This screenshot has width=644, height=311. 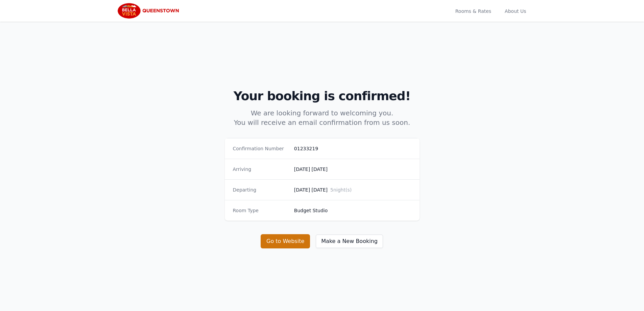 What do you see at coordinates (353, 210) in the screenshot?
I see `dd: Budget Studio` at bounding box center [353, 210].